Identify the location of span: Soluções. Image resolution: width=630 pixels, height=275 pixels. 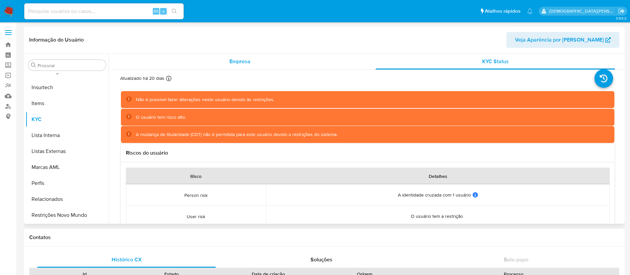
(322, 259).